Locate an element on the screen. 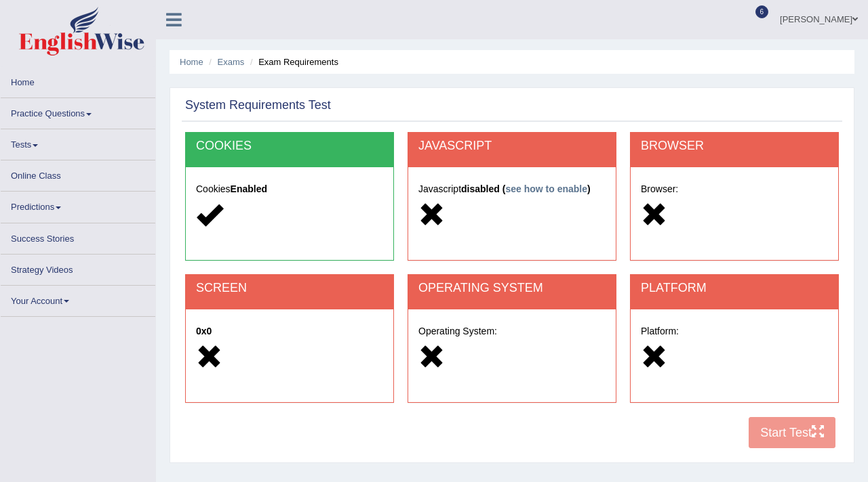 The height and width of the screenshot is (482, 868). a: see how to enable is located at coordinates (546, 189).